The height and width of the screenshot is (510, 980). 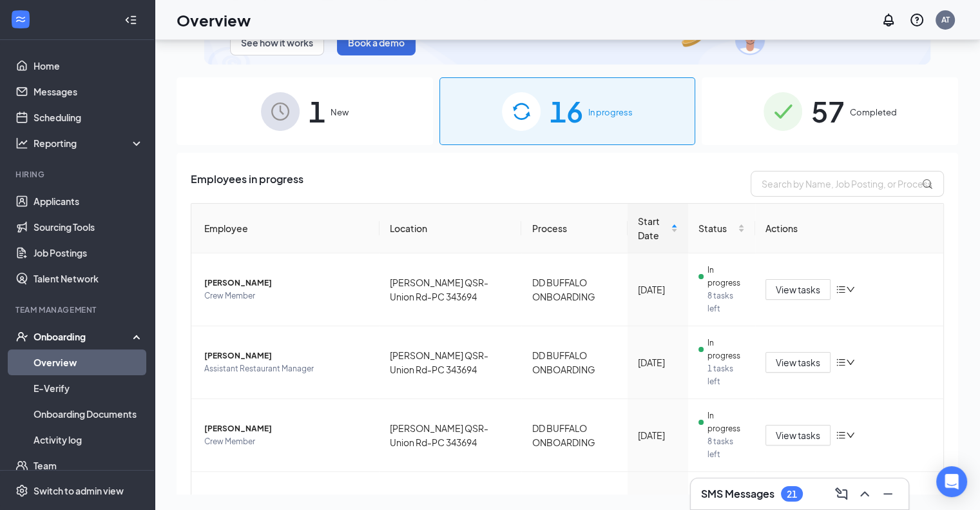 I want to click on svg: UserCheck, so click(x=21, y=337).